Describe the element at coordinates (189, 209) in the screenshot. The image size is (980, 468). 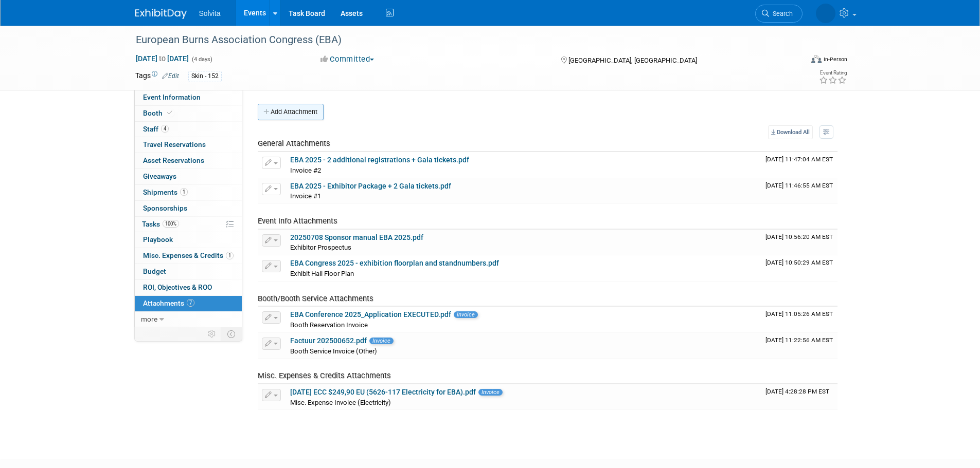
I see `a: Sponsorships` at that location.